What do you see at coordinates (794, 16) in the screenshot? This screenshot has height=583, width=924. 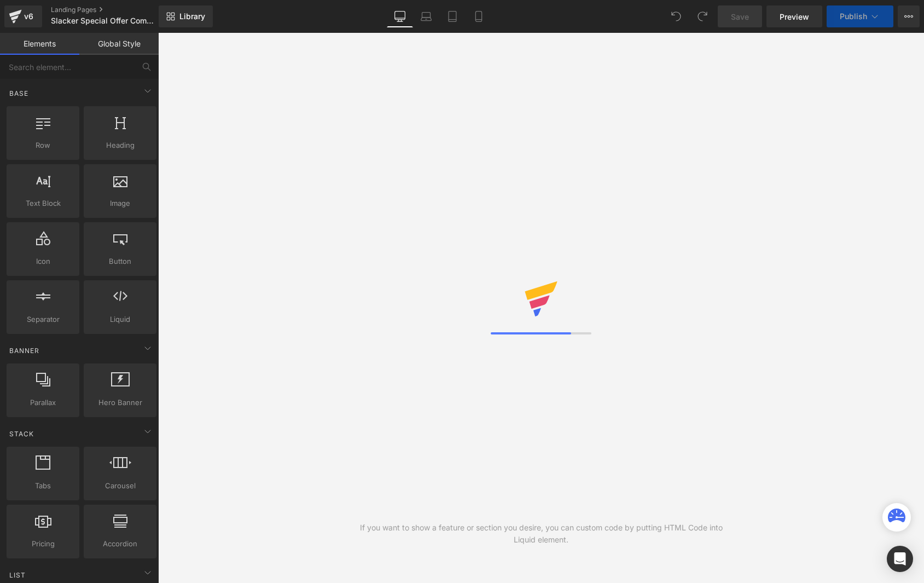 I see `span: Preview` at bounding box center [794, 16].